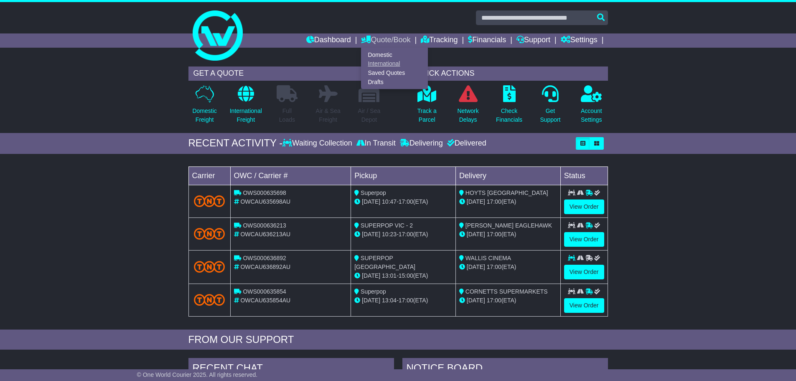  What do you see at coordinates (394, 68) in the screenshot?
I see `div: Quote/Book` at bounding box center [394, 68].